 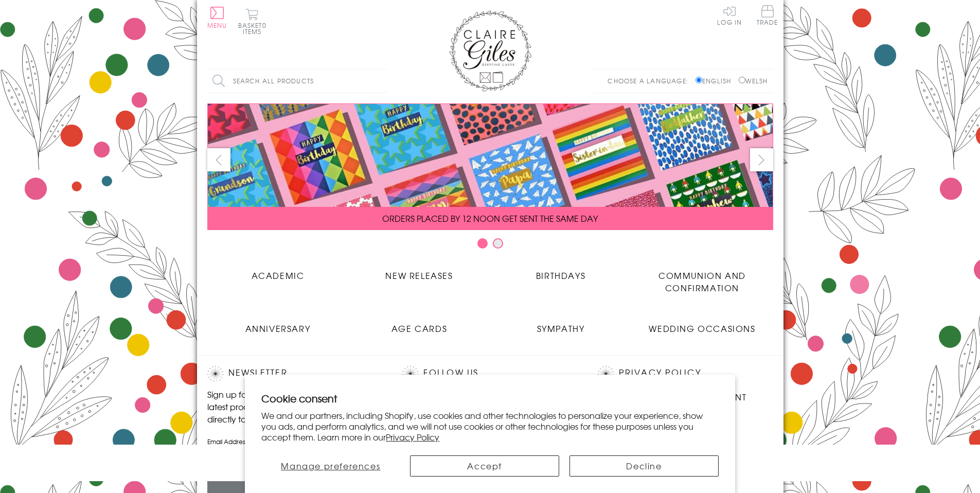 What do you see at coordinates (703, 277) in the screenshot?
I see `a: Communion and Confirmation` at bounding box center [703, 277].